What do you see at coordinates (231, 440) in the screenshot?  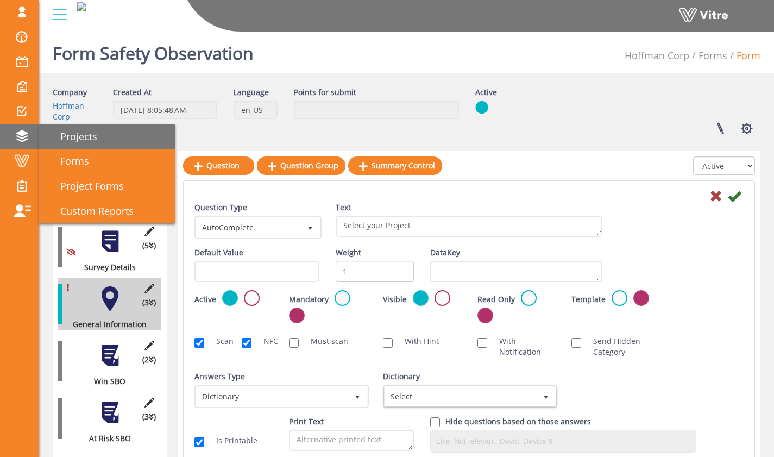 I see `label: Is Printable` at bounding box center [231, 440].